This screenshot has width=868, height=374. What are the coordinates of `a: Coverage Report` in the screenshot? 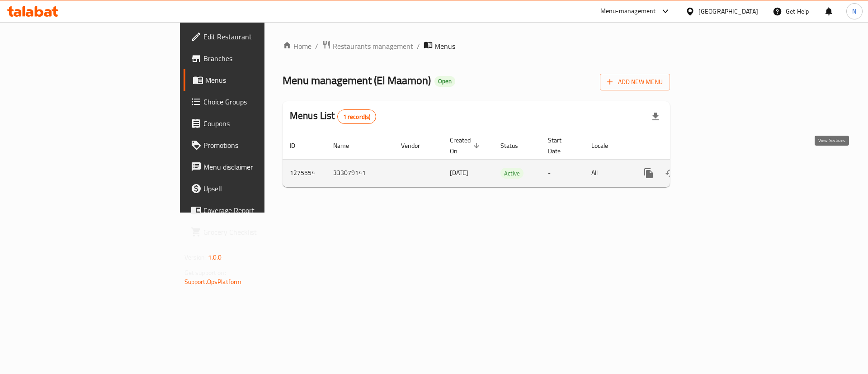 It's located at (254, 210).